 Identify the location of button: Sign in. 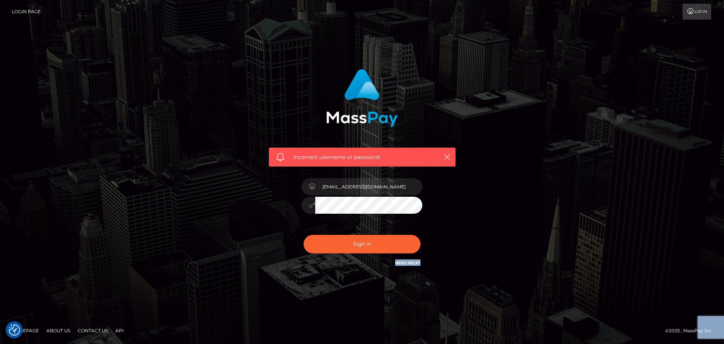
(362, 244).